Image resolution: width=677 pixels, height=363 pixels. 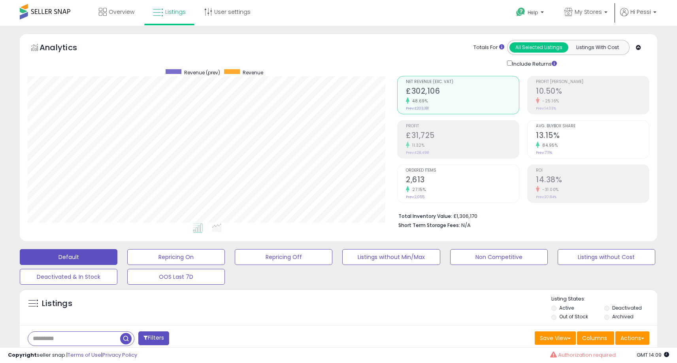 What do you see at coordinates (546, 197) in the screenshot?
I see `small: Prev: 20.84%` at bounding box center [546, 197].